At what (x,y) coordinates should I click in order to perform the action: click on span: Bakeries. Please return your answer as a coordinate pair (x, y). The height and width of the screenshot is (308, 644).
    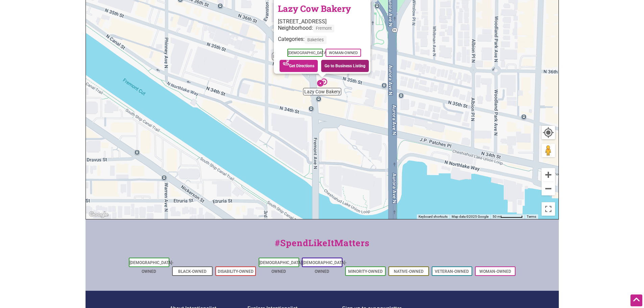
    Looking at the image, I should click on (316, 40).